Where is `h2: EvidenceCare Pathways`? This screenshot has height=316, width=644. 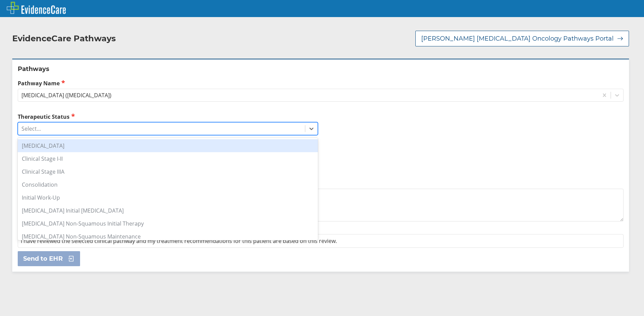
h2: EvidenceCare Pathways is located at coordinates (64, 38).